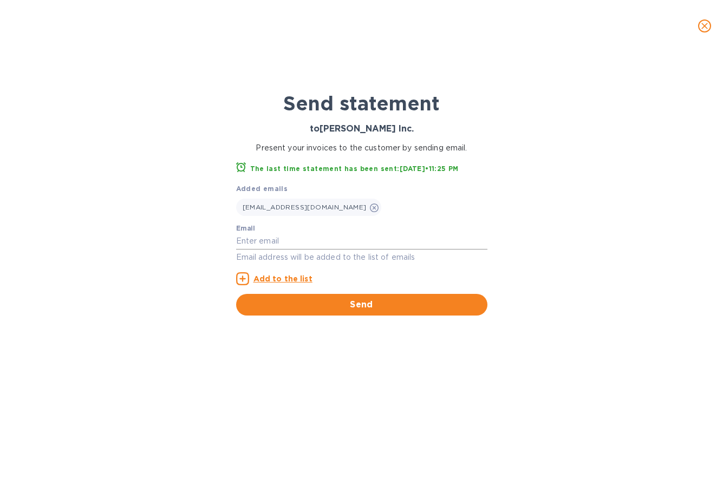 Image resolution: width=723 pixels, height=499 pixels. What do you see at coordinates (361, 103) in the screenshot?
I see `b: Send statement` at bounding box center [361, 103].